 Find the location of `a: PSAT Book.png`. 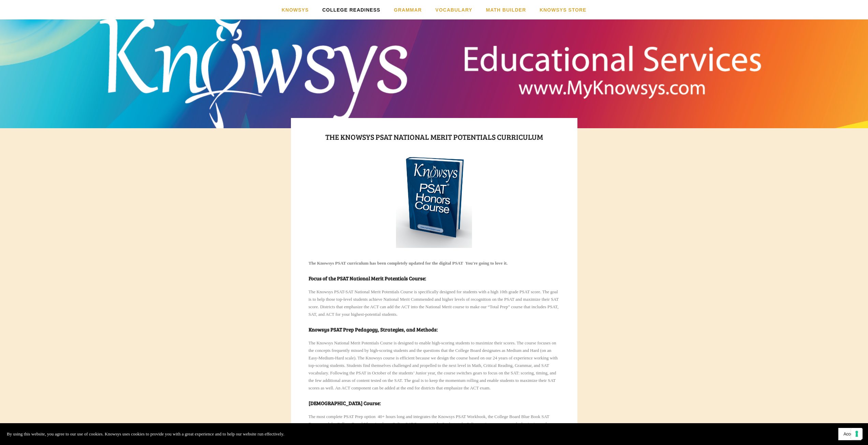

a: PSAT Book.png is located at coordinates (434, 201).